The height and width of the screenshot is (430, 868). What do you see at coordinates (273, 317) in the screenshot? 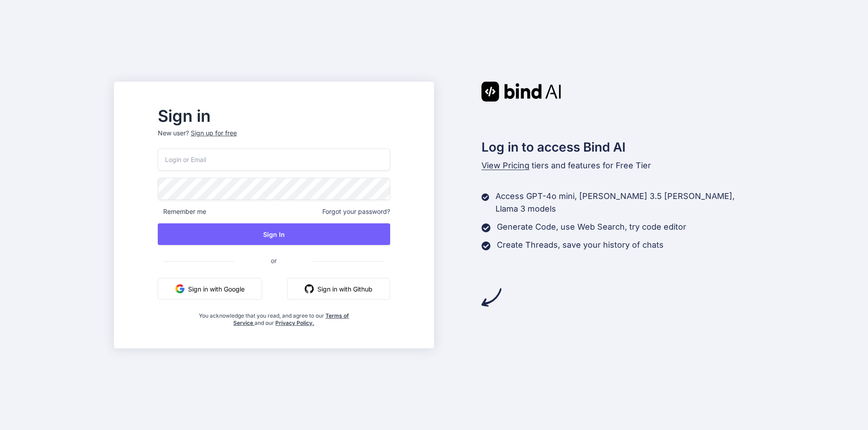
I see `div: You acknowledge that you read, and agree to our and our` at bounding box center [273, 317].